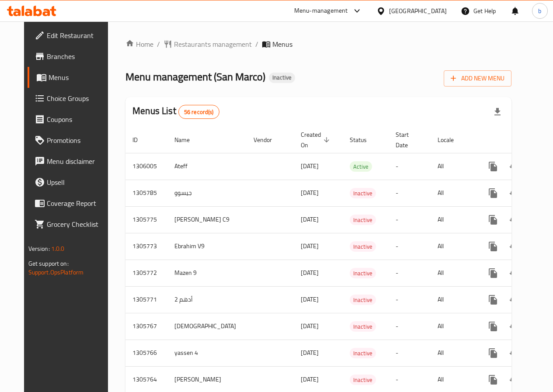 The height and width of the screenshot is (392, 553). What do you see at coordinates (207, 193) in the screenshot?
I see `td: جيسوو` at bounding box center [207, 193].